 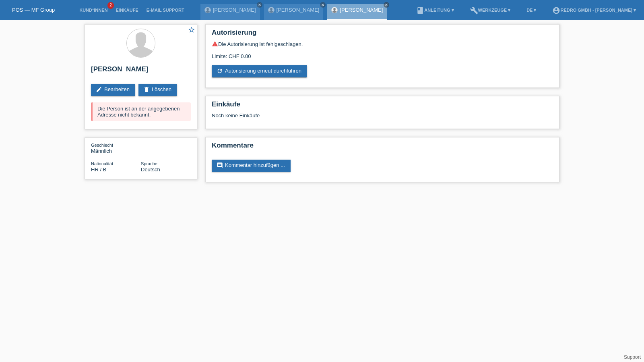 I want to click on i: delete, so click(x=147, y=90).